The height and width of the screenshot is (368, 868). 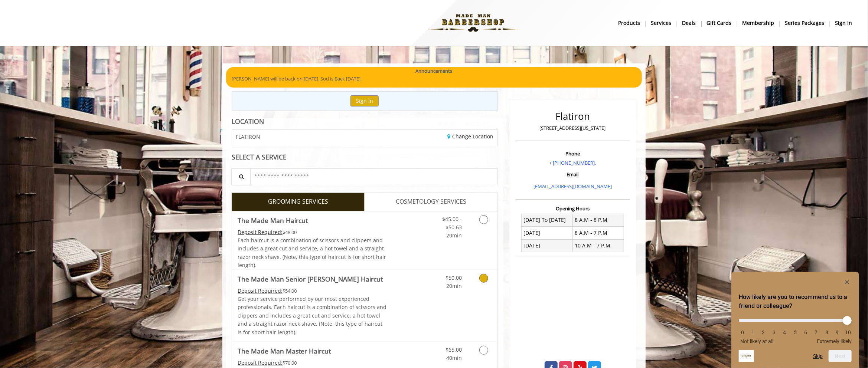 I want to click on li: 5, so click(x=795, y=333).